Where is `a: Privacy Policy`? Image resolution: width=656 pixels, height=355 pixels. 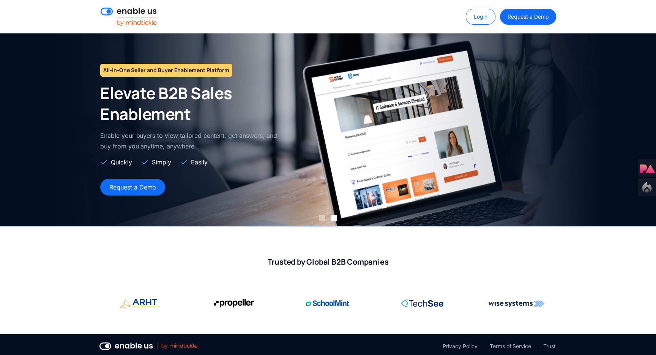 a: Privacy Policy is located at coordinates (460, 346).